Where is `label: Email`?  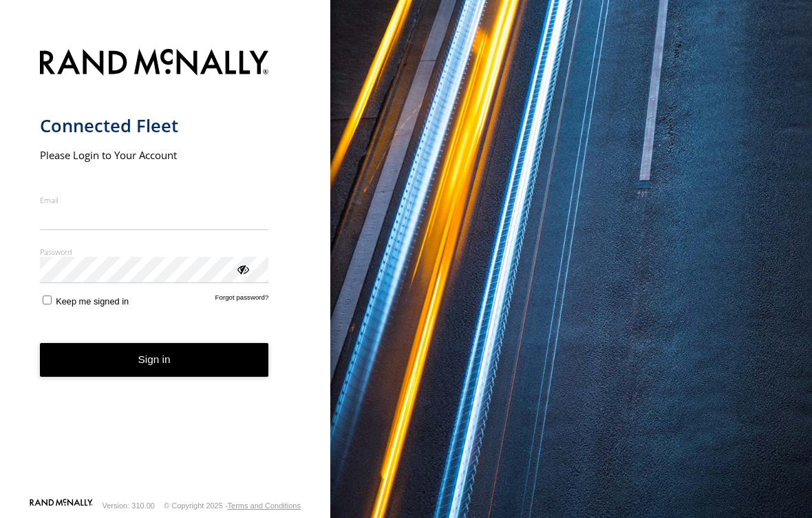
label: Email is located at coordinates (154, 200).